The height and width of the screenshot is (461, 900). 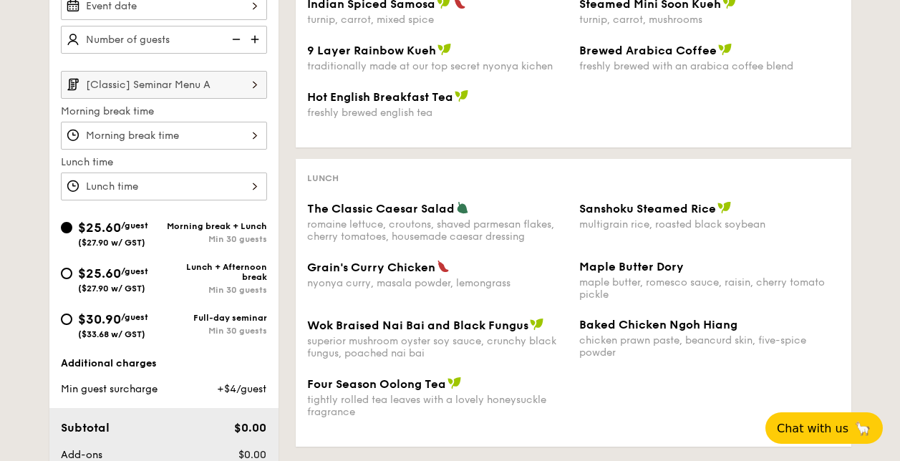 What do you see at coordinates (216, 272) in the screenshot?
I see `div: Lunch + Afternoon break` at bounding box center [216, 272].